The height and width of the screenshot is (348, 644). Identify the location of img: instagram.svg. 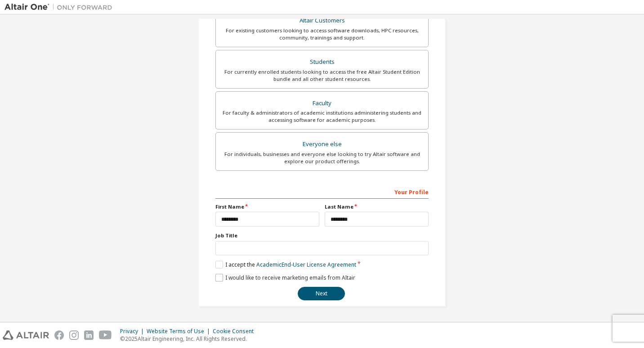
(74, 335).